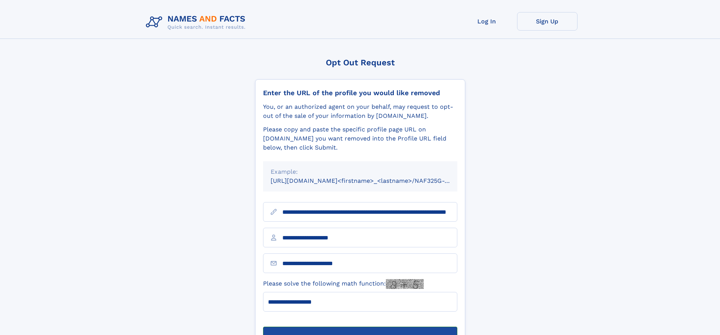 This screenshot has width=720, height=335. I want to click on a: Sign Up, so click(548, 21).